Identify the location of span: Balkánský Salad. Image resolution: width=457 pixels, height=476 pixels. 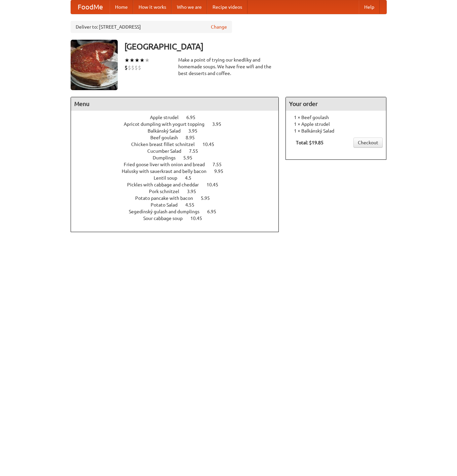
(168, 131).